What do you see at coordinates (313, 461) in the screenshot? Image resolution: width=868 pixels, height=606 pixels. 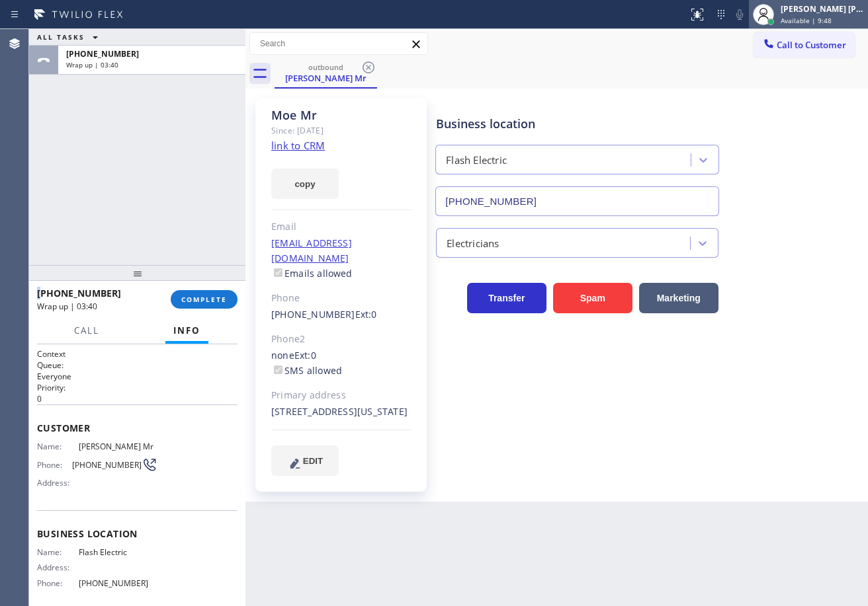 I see `span: EDIT` at bounding box center [313, 461].